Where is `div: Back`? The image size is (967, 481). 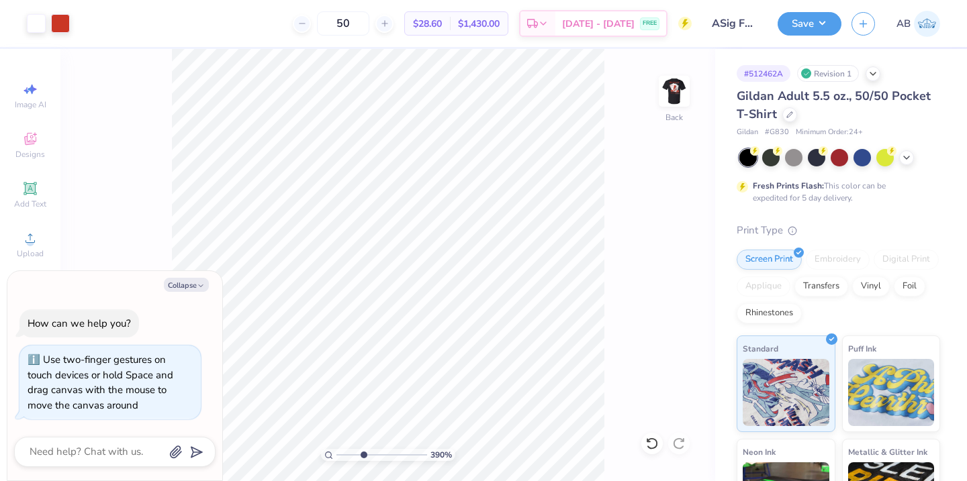 div: Back is located at coordinates (674, 117).